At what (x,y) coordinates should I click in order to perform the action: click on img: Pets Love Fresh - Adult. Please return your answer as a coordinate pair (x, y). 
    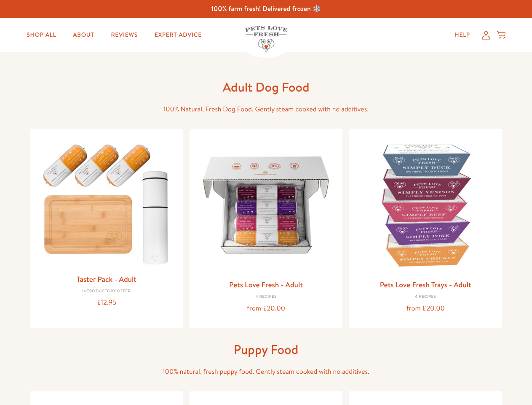
    Looking at the image, I should click on (266, 205).